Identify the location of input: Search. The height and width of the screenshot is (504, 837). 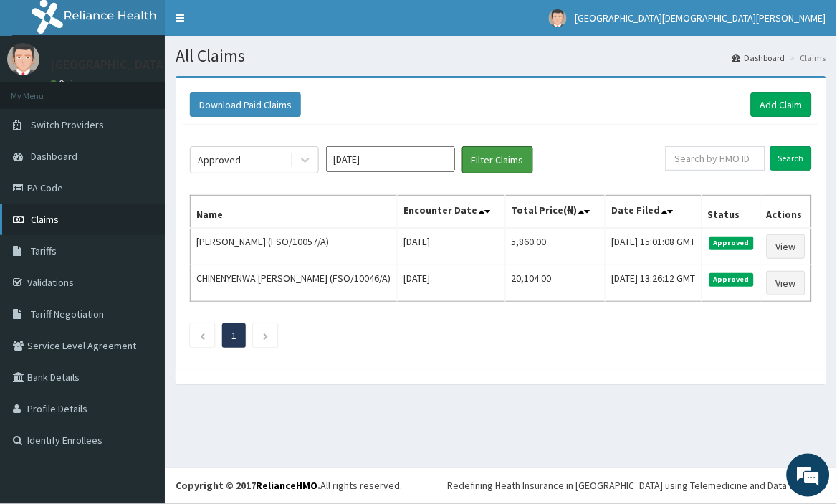
(791, 158).